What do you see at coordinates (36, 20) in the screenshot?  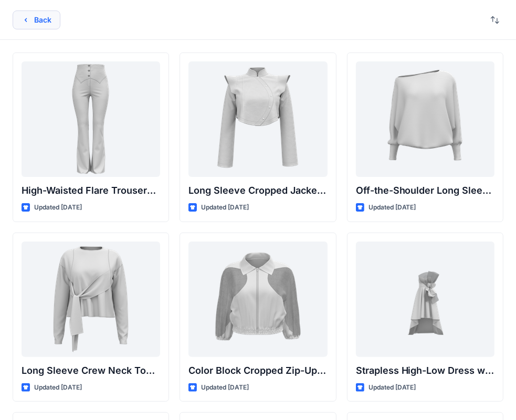 I see `button: Back` at bounding box center [36, 20].